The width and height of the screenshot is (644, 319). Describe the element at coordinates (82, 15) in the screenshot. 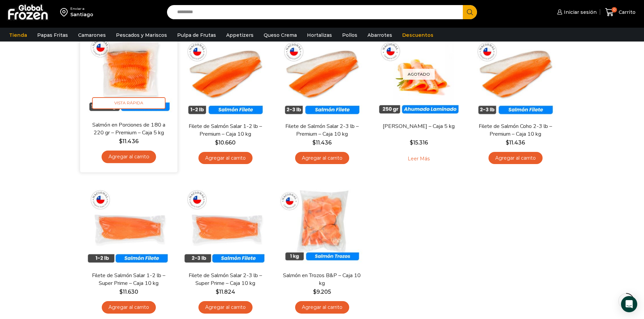

I see `div: Santiago` at that location.